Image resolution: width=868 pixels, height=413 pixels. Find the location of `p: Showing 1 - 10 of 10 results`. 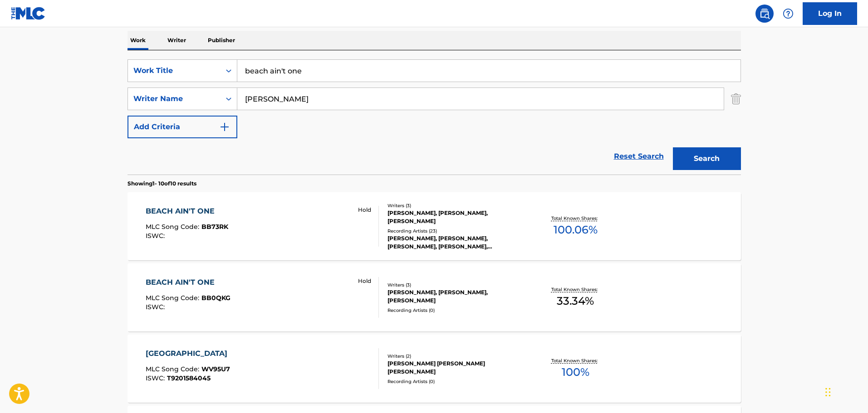

p: Showing 1 - 10 of 10 results is located at coordinates (162, 183).